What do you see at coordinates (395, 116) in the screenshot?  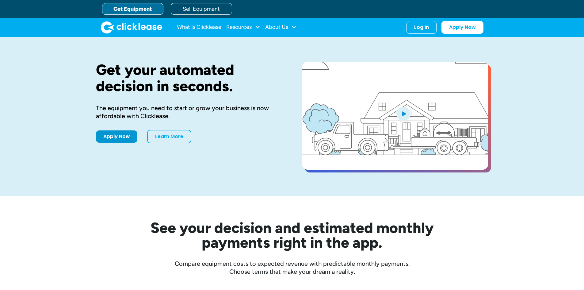 I see `a: open lightbox` at bounding box center [395, 116].